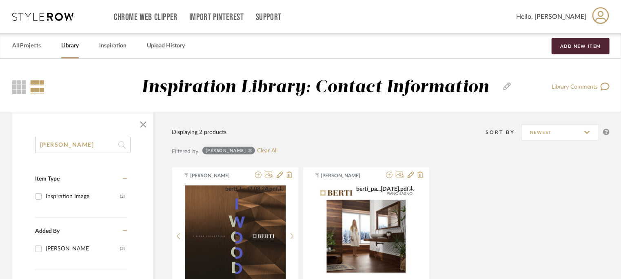 The height and width of the screenshot is (279, 621). What do you see at coordinates (199, 132) in the screenshot?
I see `div: Displaying 2 products` at bounding box center [199, 132].